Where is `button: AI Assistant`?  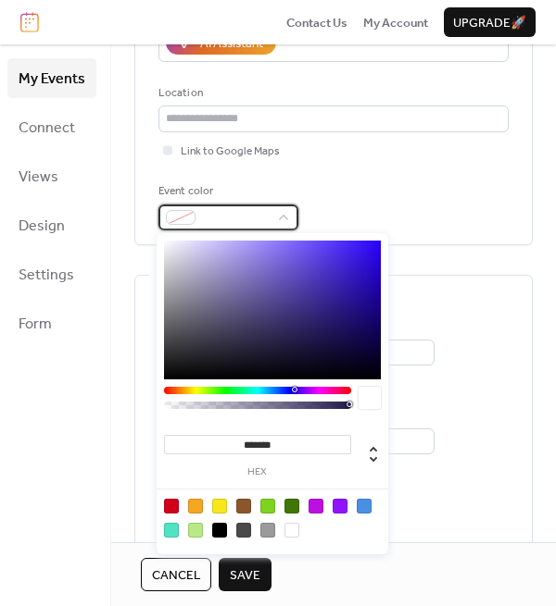
button: AI Assistant is located at coordinates (220, 43).